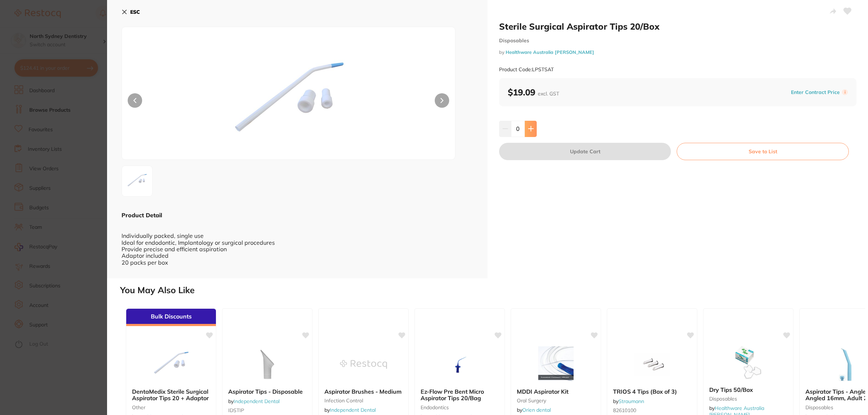 This screenshot has width=868, height=415. What do you see at coordinates (364, 401) in the screenshot?
I see `small: infection control` at bounding box center [364, 401].